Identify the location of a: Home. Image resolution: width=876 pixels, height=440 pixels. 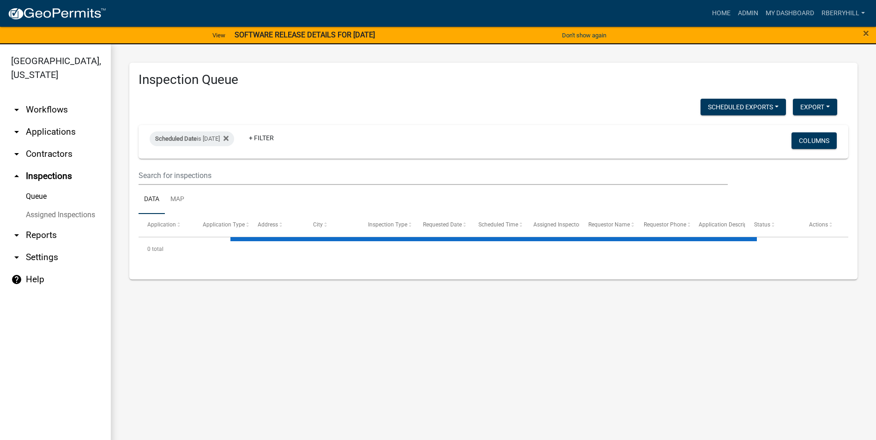
(721, 13).